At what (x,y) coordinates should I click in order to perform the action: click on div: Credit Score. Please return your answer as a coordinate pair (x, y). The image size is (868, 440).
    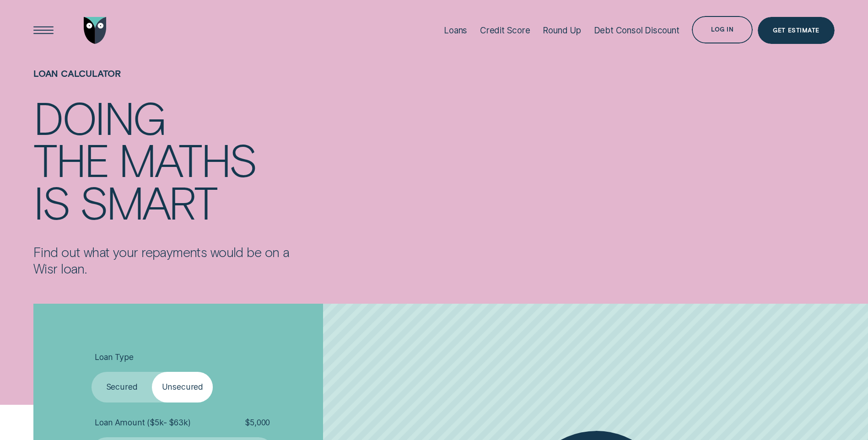
    Looking at the image, I should click on (505, 30).